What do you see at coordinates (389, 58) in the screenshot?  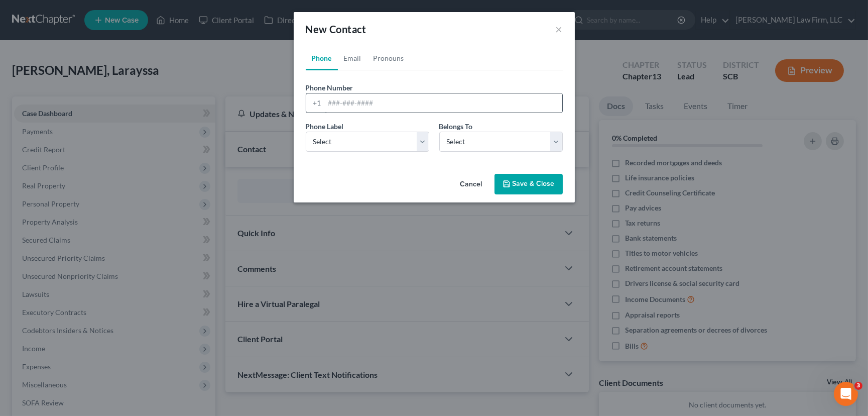 I see `a: Pronouns` at bounding box center [389, 58].